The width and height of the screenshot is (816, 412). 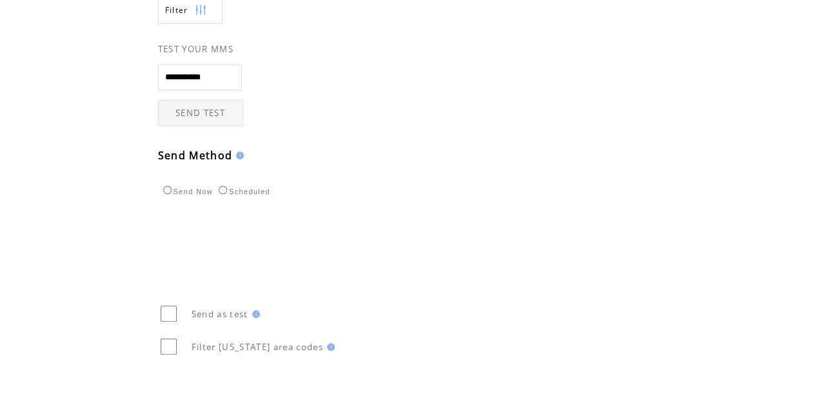 What do you see at coordinates (200, 113) in the screenshot?
I see `a: SEND TEST` at bounding box center [200, 113].